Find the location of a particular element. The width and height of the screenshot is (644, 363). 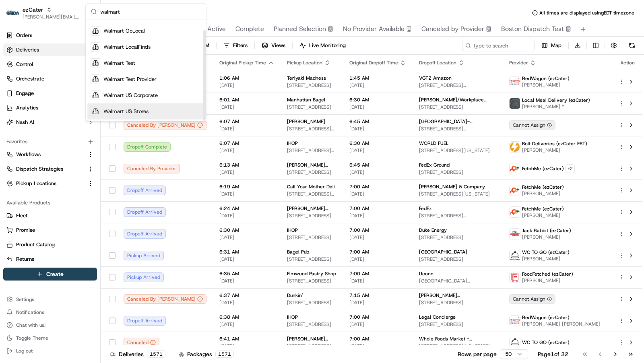

span: Walmart Test Provider is located at coordinates (130, 80).